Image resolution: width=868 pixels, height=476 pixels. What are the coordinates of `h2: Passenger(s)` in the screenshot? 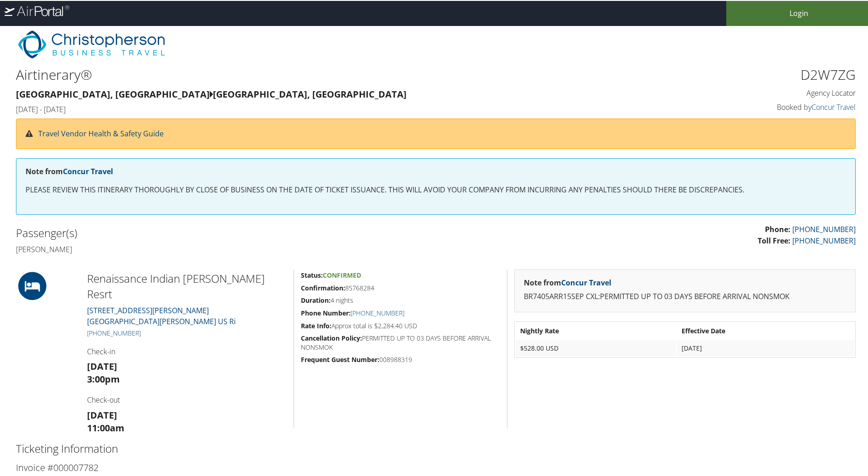 It's located at (222, 232).